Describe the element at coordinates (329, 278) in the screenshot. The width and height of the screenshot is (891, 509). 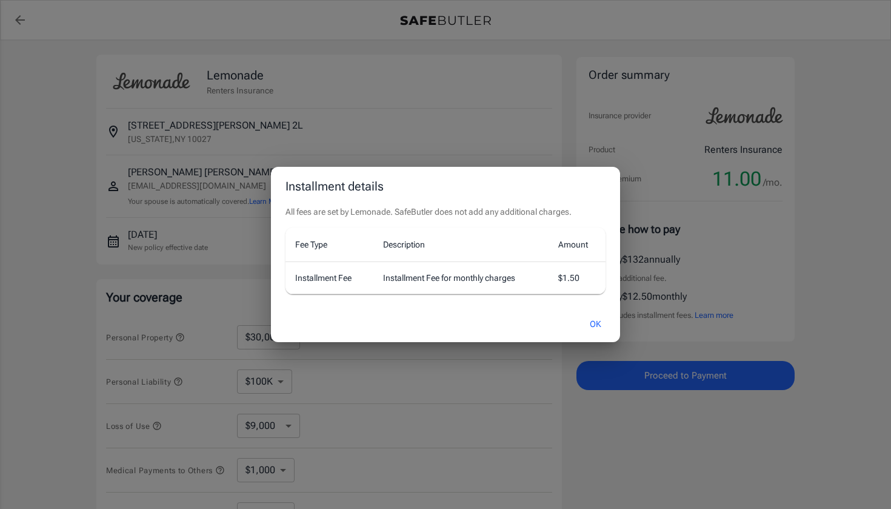
I see `td: Installment Fee` at that location.